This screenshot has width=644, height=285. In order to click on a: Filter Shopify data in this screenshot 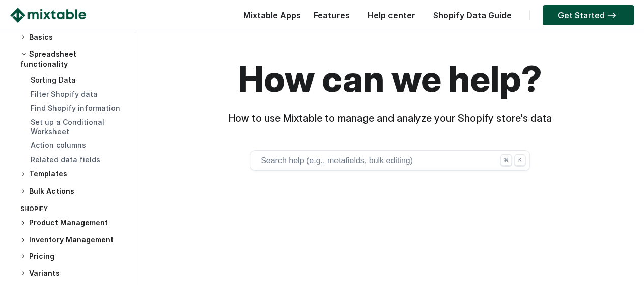, I will do `click(64, 94)`.